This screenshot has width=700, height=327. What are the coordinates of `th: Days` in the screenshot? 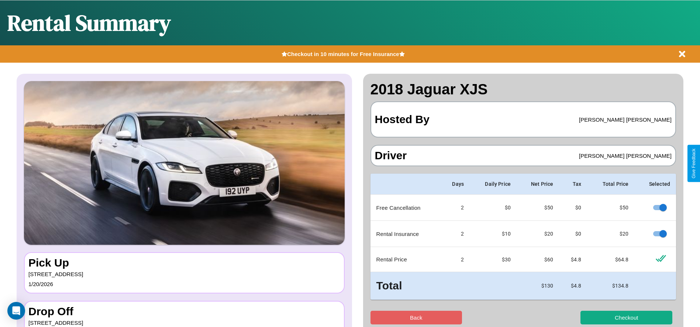 It's located at (455, 184).